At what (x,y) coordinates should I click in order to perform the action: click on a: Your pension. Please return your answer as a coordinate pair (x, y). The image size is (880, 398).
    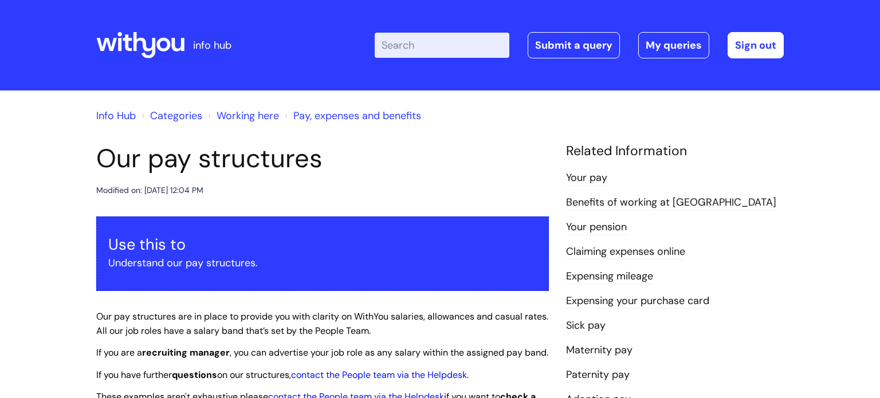
    Looking at the image, I should click on (596, 227).